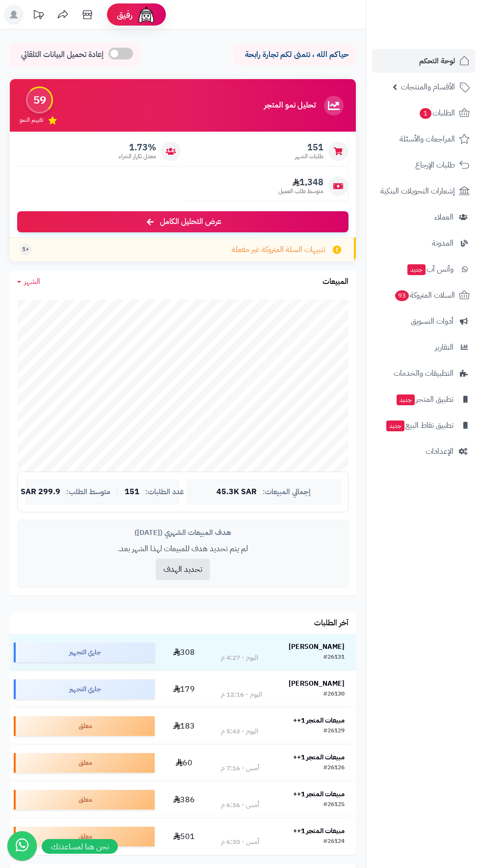 Image resolution: width=481 pixels, height=868 pixels. I want to click on div: اليوم - 4:27 م, so click(240, 658).